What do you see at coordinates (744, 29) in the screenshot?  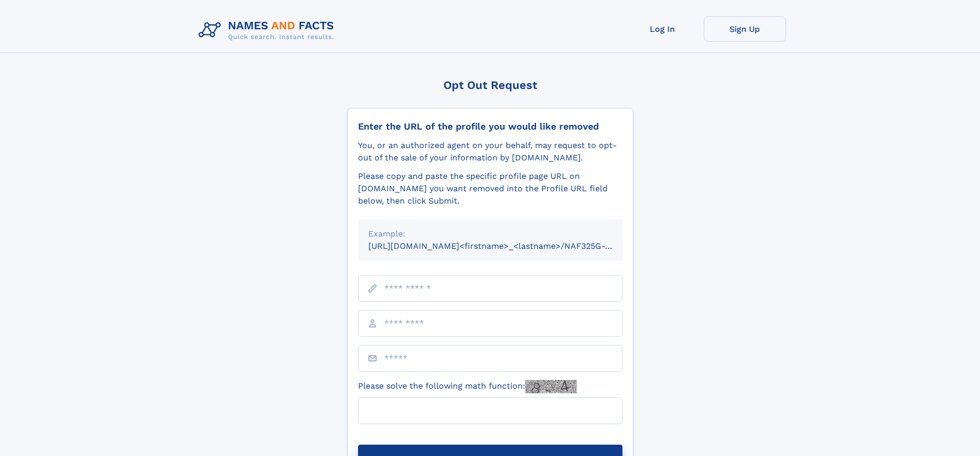 I see `a: Sign Up` at bounding box center [744, 29].